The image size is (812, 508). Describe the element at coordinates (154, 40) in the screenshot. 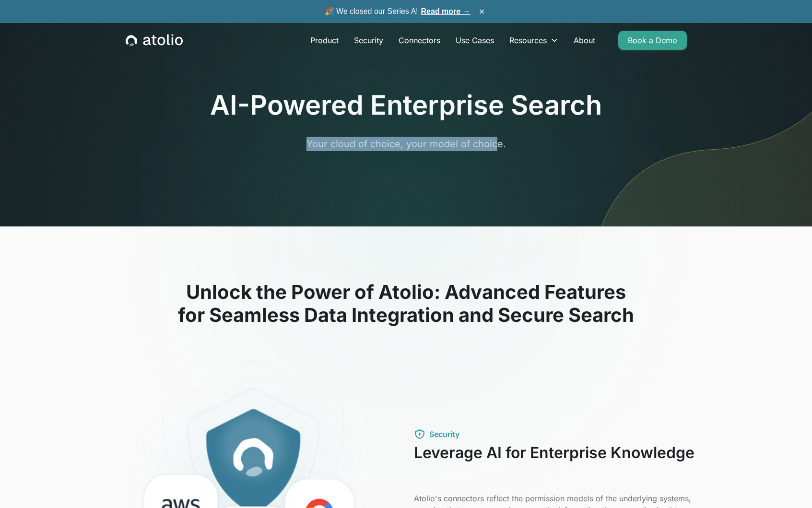

I see `a: home` at that location.